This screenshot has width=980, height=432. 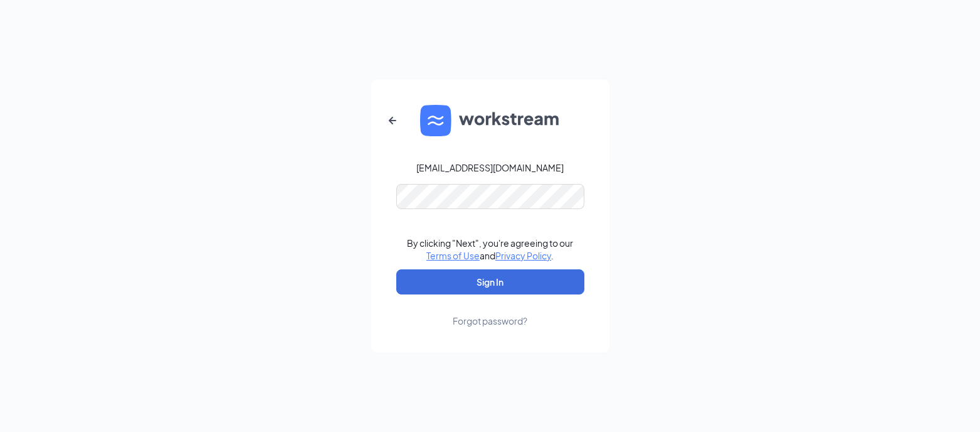 What do you see at coordinates (490, 321) in the screenshot?
I see `div: Forgot password?` at bounding box center [490, 321].